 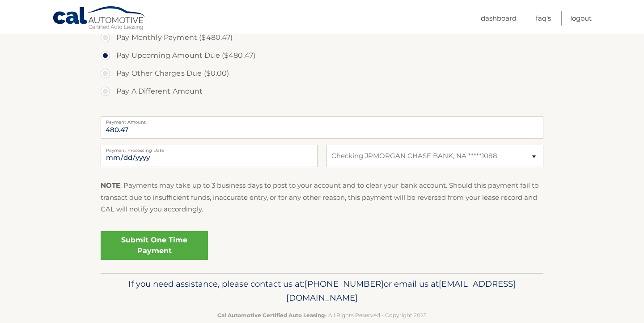 What do you see at coordinates (271, 314) in the screenshot?
I see `strong: Cal Automotive Certified Auto Leasing` at bounding box center [271, 314].